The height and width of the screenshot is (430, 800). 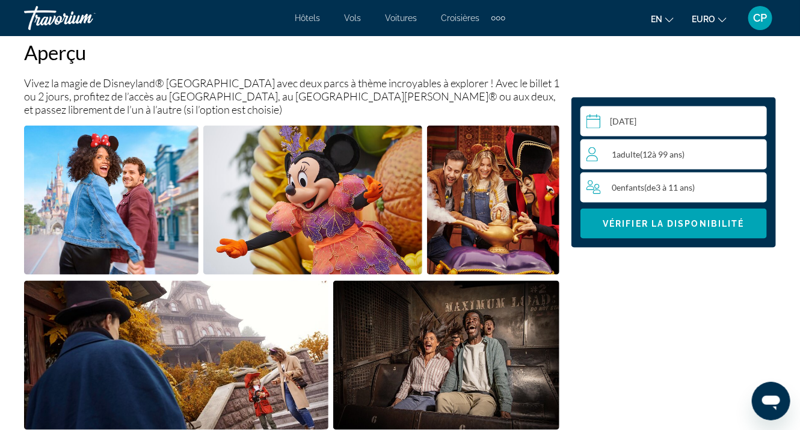 I want to click on a: Vols, so click(x=352, y=18).